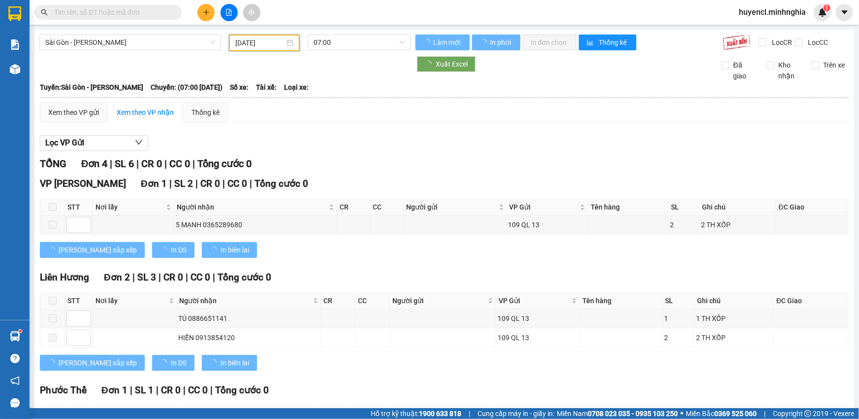 This screenshot has width=859, height=419. Describe the element at coordinates (266, 87) in the screenshot. I see `span: Tài xế:` at that location.